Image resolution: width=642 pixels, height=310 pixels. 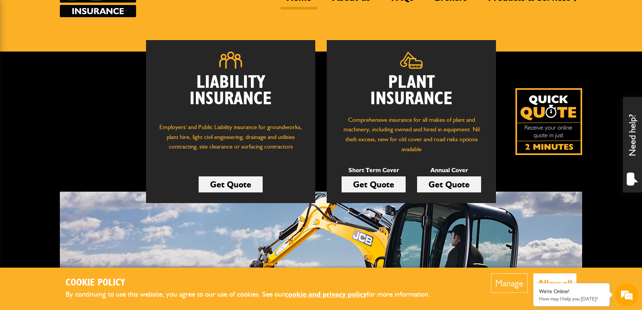 What do you see at coordinates (449, 170) in the screenshot?
I see `p: Annual Cover` at bounding box center [449, 170].